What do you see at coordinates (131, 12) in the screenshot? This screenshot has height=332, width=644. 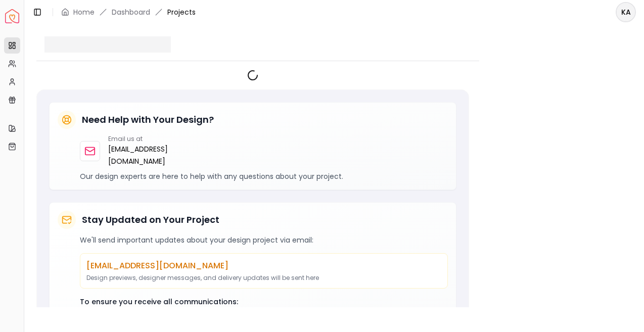 I see `a: Dashboard` at bounding box center [131, 12].